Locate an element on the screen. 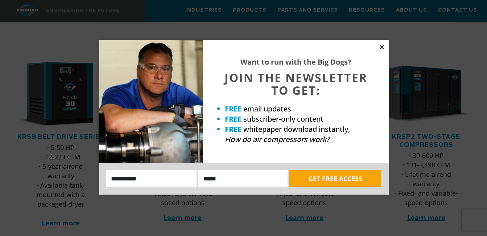 This screenshot has width=487, height=236. input: Name: is located at coordinates (151, 178).